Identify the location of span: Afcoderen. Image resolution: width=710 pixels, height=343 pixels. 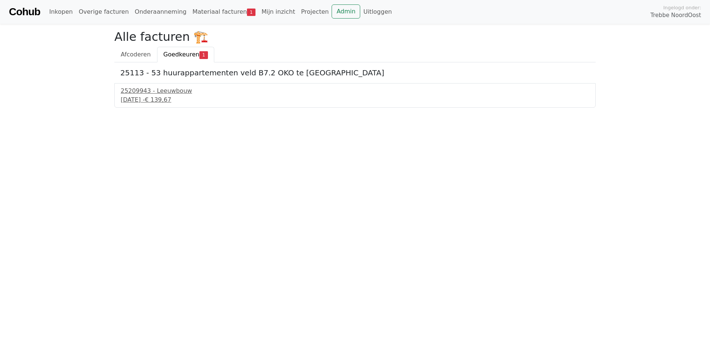
(135, 54).